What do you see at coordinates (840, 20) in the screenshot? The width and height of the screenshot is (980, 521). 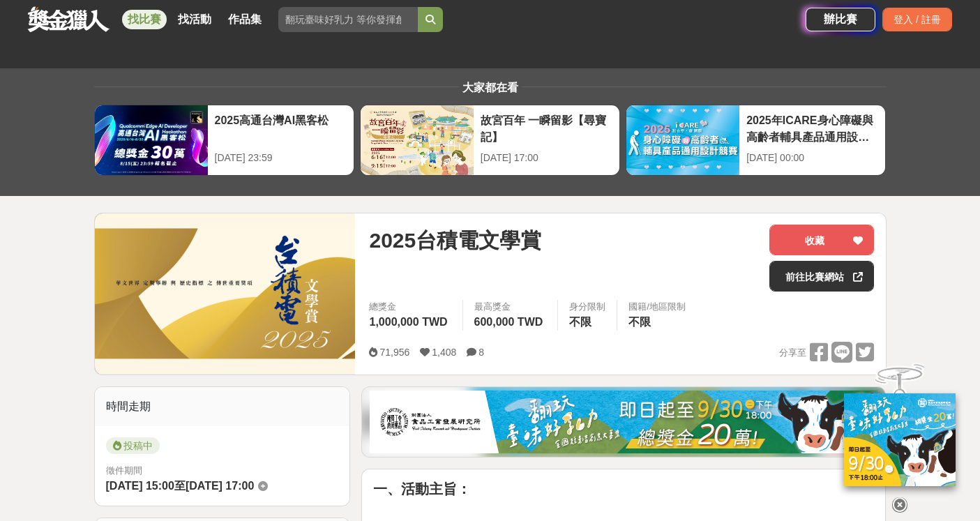 I see `div: 辦比賽` at bounding box center [840, 20].